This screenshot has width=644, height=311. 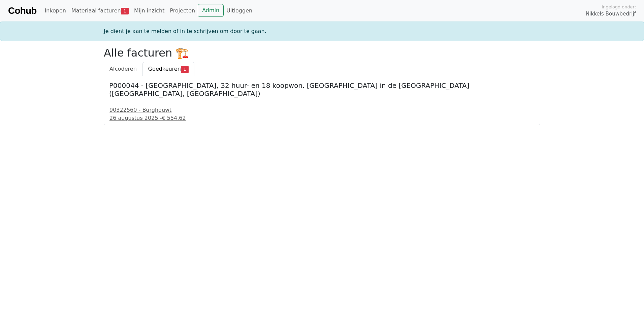 I want to click on span: Nikkels Bouwbedrijf, so click(x=611, y=14).